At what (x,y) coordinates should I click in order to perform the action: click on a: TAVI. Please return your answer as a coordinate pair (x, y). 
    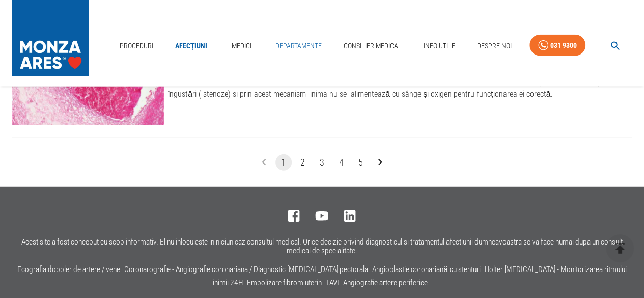
    Looking at the image, I should click on (332, 283).